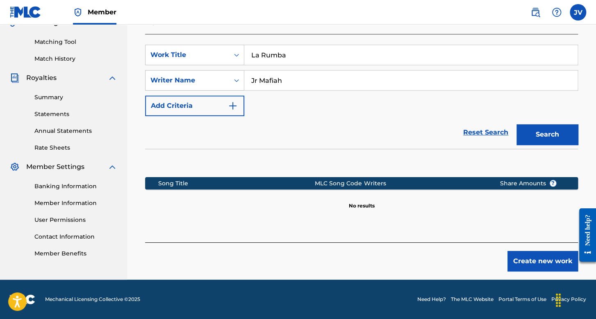 The width and height of the screenshot is (596, 319). What do you see at coordinates (557, 12) in the screenshot?
I see `img: help` at bounding box center [557, 12].